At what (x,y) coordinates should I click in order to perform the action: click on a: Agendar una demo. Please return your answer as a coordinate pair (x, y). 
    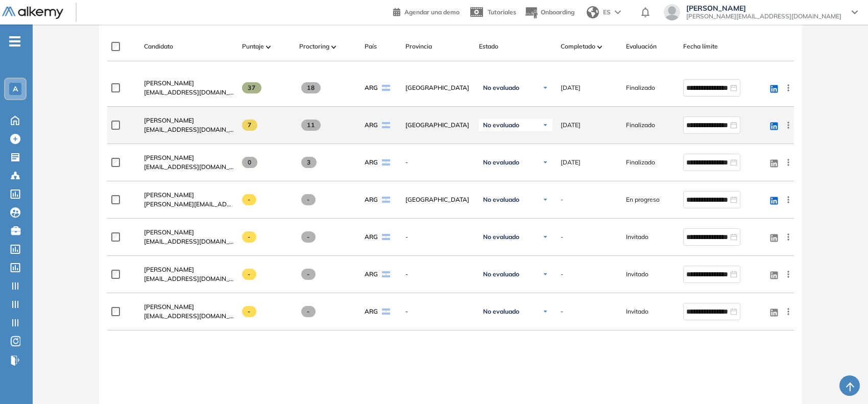
    Looking at the image, I should click on (427, 11).